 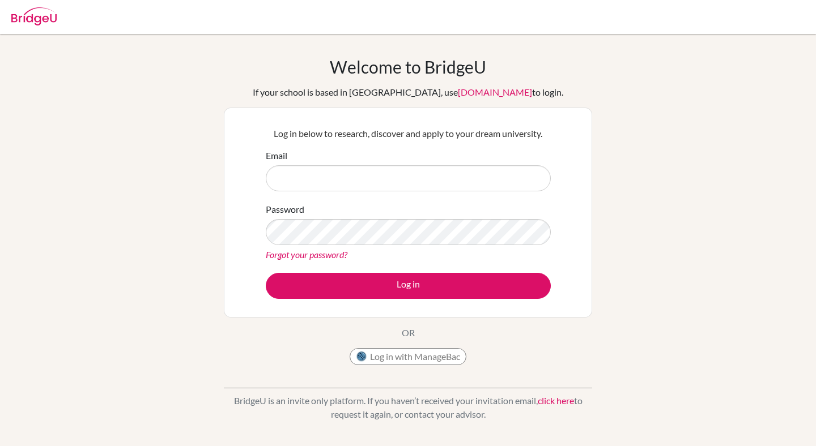 What do you see at coordinates (285, 210) in the screenshot?
I see `label: Password` at bounding box center [285, 210].